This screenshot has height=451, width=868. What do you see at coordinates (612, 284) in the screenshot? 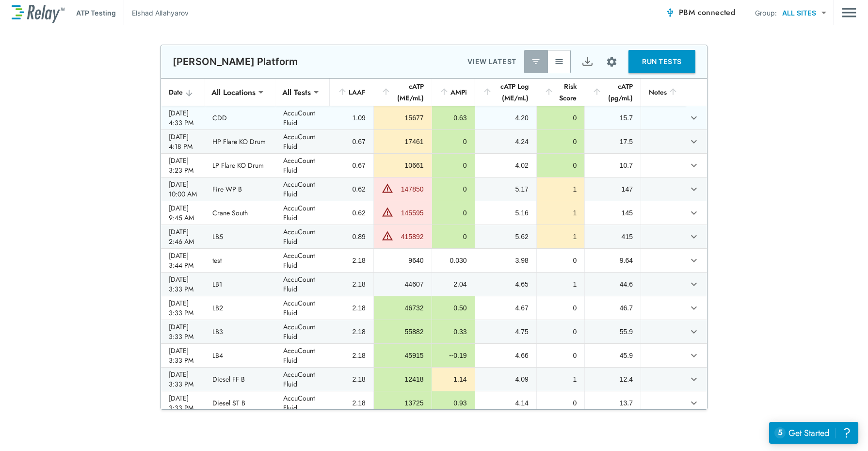
I see `div: 44.6` at bounding box center [612, 284].